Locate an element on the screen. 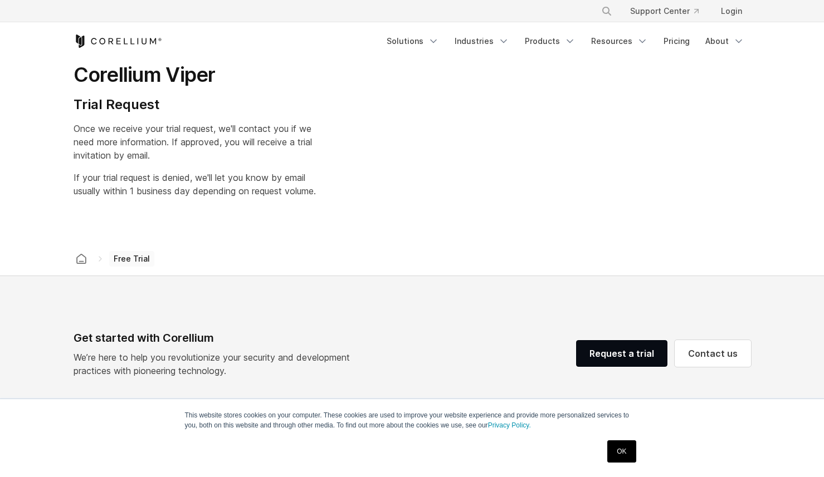 This screenshot has width=824, height=477. a: Login is located at coordinates (731, 11).